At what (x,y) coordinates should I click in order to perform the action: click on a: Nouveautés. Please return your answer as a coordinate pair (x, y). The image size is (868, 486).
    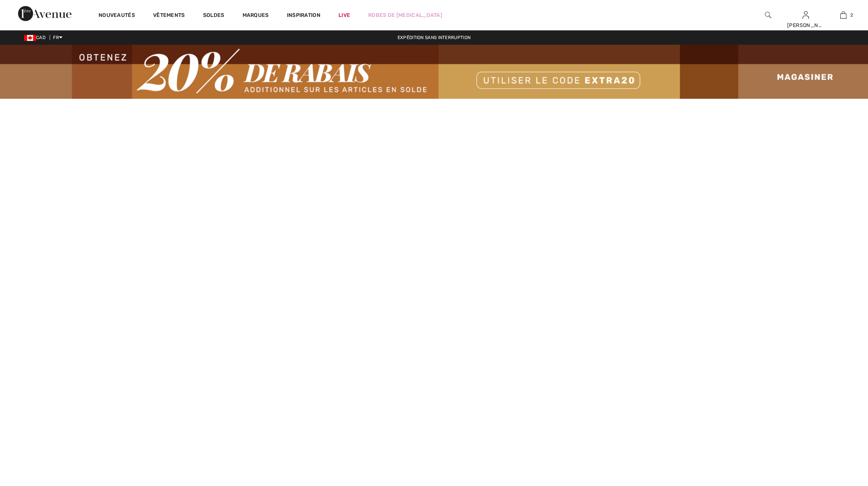
    Looking at the image, I should click on (117, 16).